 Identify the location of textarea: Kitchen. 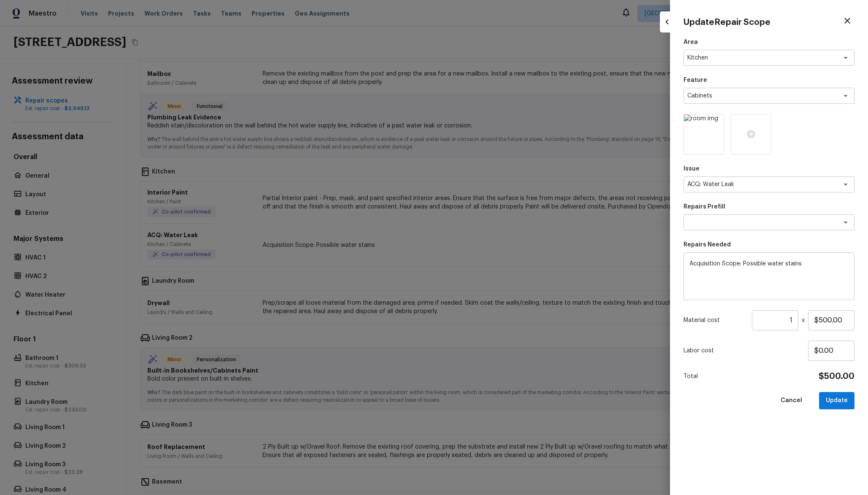
(757, 58).